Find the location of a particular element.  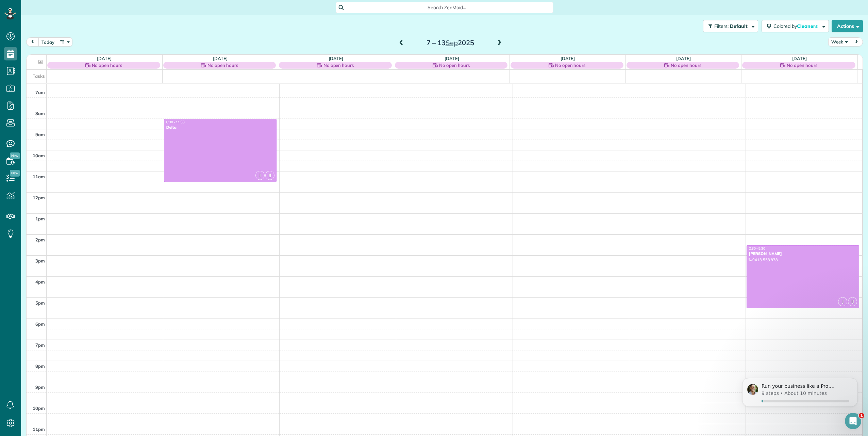

p: About 10 minutes is located at coordinates (73, 23).